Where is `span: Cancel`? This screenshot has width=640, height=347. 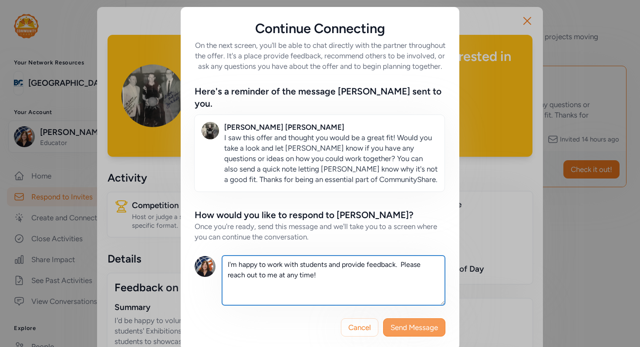 span: Cancel is located at coordinates (360, 327).